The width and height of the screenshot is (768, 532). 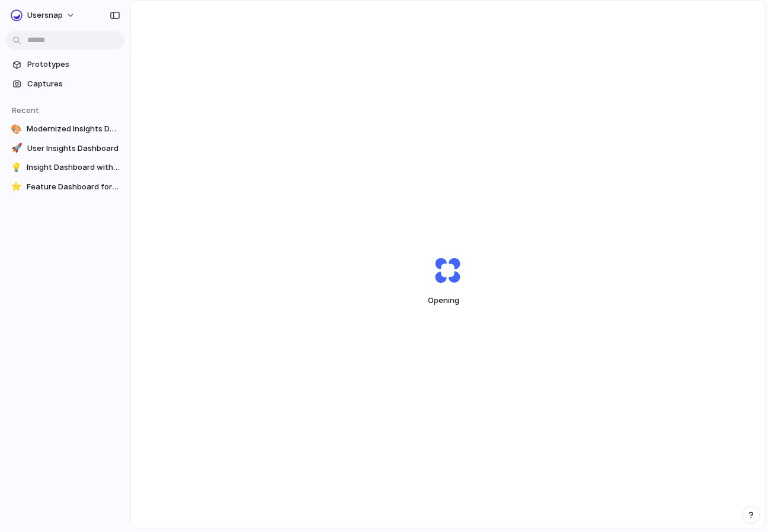 What do you see at coordinates (65, 65) in the screenshot?
I see `a: Prototypes` at bounding box center [65, 65].